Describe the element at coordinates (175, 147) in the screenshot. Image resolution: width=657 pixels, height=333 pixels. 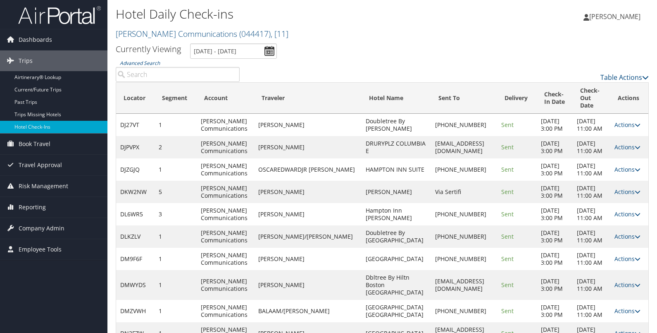
I see `td: 2` at that location.